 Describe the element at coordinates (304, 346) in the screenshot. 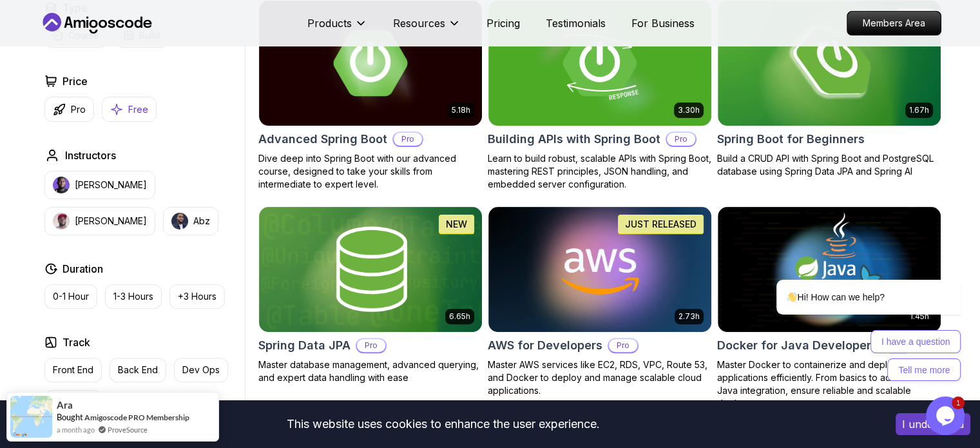

I see `h2: Spring Data JPA` at that location.